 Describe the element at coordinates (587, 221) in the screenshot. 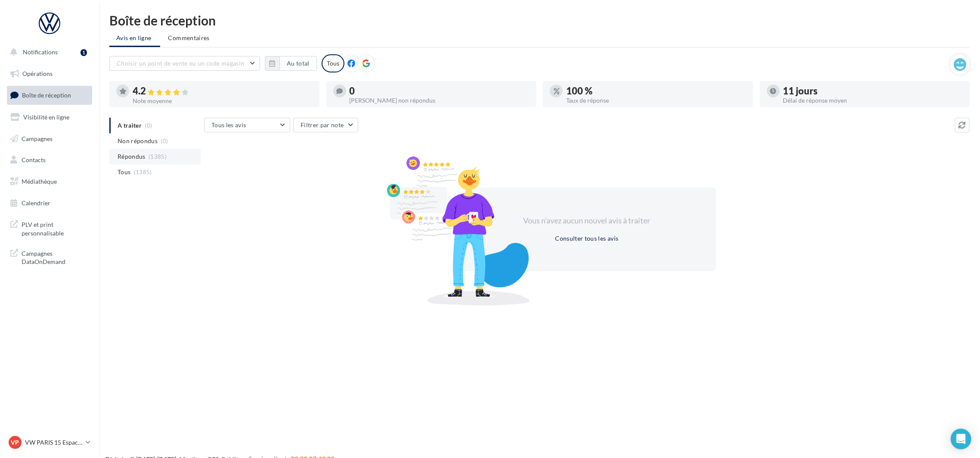

I see `div: Vous n'avez aucun nouvel avis à traiter` at that location.